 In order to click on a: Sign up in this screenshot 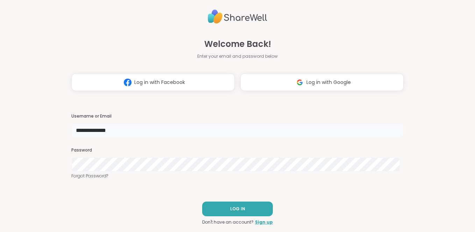, I will do `click(264, 222)`.